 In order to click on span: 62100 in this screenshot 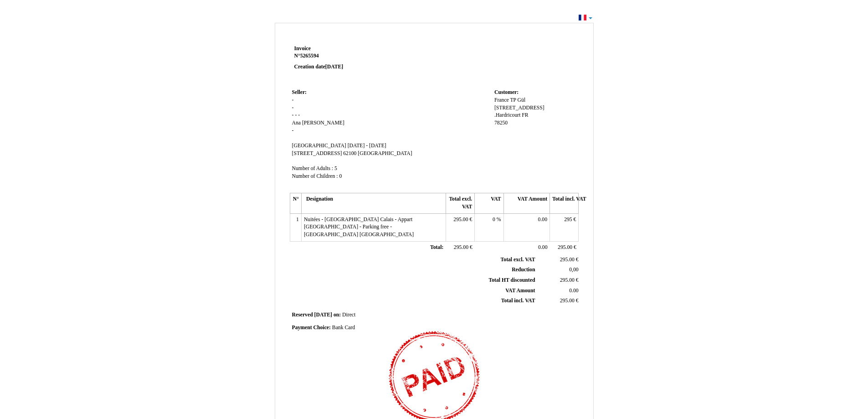, I will do `click(349, 153)`.